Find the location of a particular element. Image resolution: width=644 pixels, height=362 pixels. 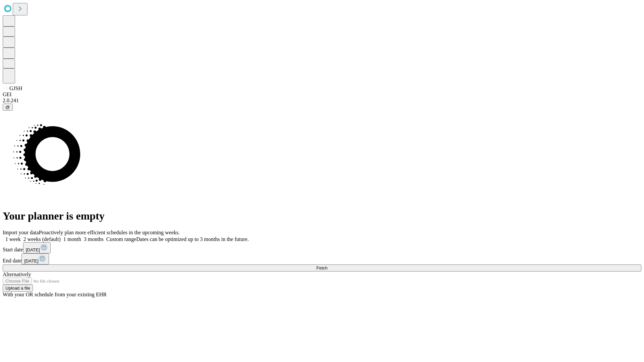

span: 1 month is located at coordinates (72, 239).